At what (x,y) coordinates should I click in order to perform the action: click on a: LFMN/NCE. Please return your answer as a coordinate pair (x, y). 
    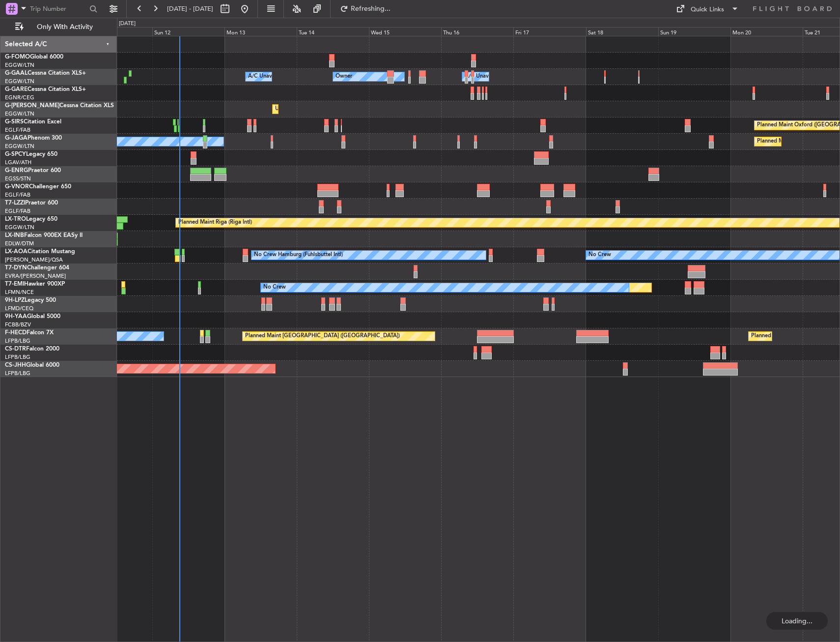
    Looking at the image, I should click on (19, 292).